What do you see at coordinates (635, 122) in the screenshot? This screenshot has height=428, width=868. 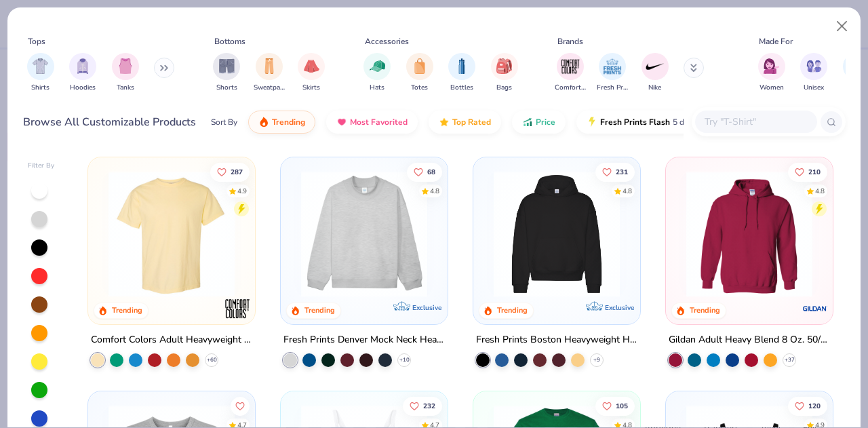 I see `span: Fresh Prints Flash` at bounding box center [635, 122].